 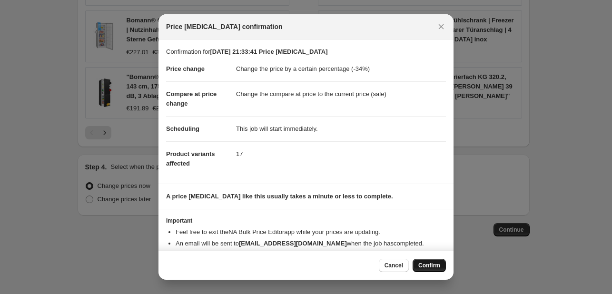 I want to click on li: Feel free to exit the NA Bulk Price Editor app while your prices are updating., so click(x=311, y=232).